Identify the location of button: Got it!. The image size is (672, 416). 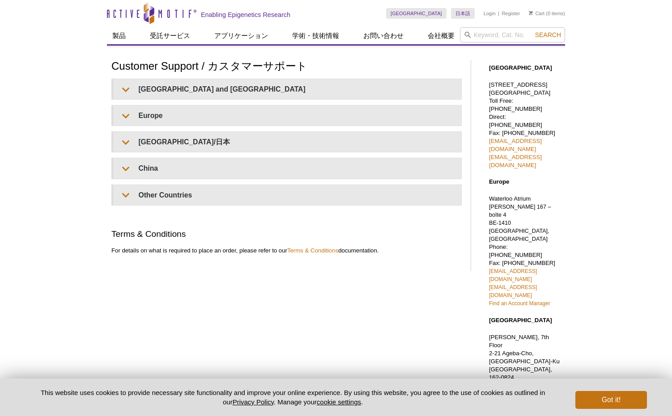
(611, 400).